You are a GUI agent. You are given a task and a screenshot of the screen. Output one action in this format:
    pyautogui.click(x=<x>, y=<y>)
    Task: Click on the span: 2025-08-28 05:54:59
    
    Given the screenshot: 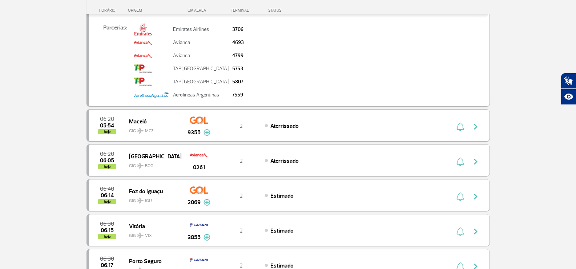 What is the action you would take?
    pyautogui.click(x=107, y=125)
    